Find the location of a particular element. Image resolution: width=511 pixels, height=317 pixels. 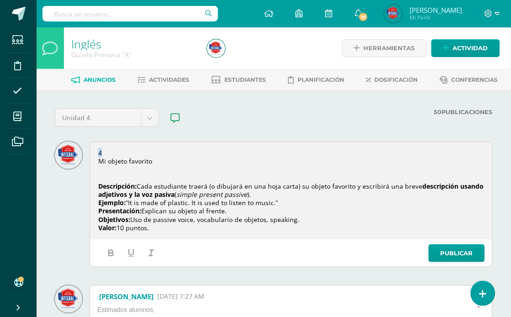

span: 16 is located at coordinates (363, 17).